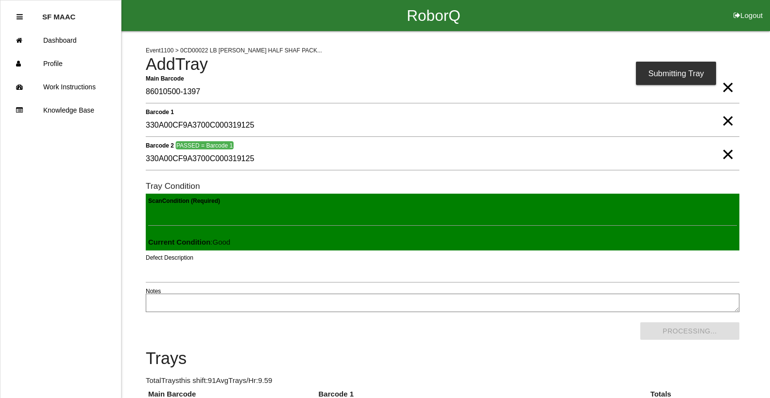  Describe the element at coordinates (61, 110) in the screenshot. I see `a: Knowledge Base` at that location.